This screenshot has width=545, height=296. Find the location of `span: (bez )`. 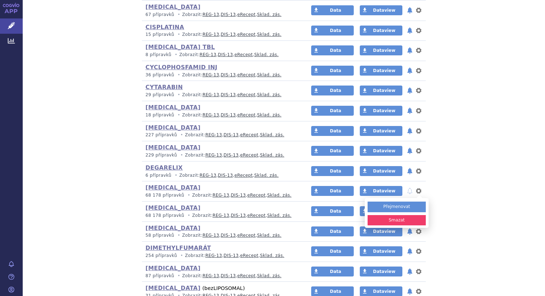

span: (bez ) is located at coordinates (224, 288).